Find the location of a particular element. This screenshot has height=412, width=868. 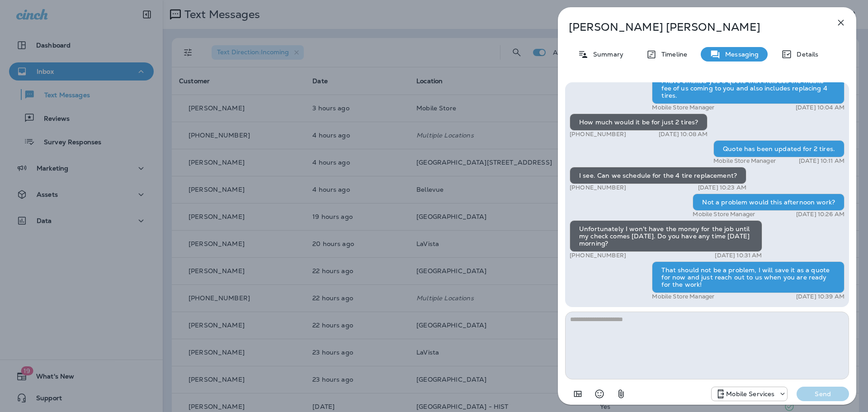

div: Quote has been updated for 2 tires. is located at coordinates (779, 149).